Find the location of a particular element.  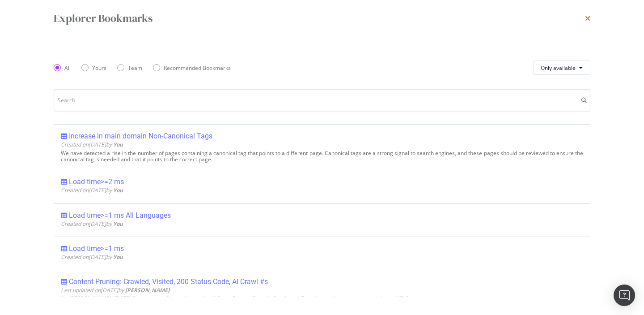

div: Load time>=1 ms is located at coordinates (96, 248).